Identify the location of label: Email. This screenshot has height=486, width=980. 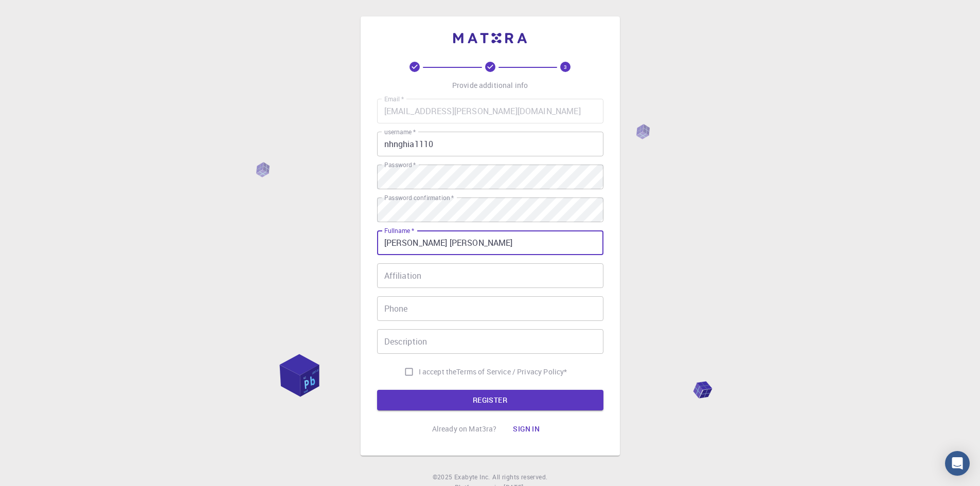
(394, 99).